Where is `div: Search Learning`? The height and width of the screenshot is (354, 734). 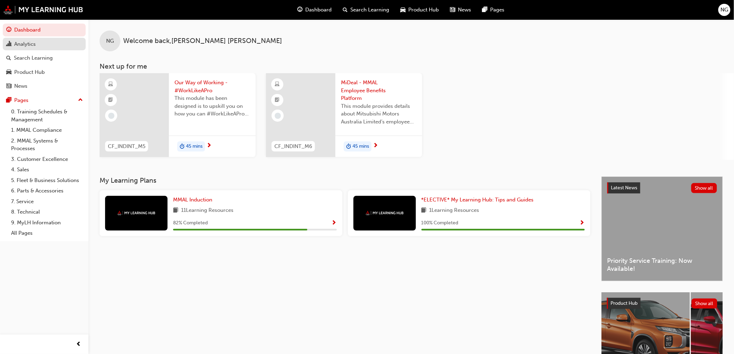 div: Search Learning is located at coordinates (33, 58).